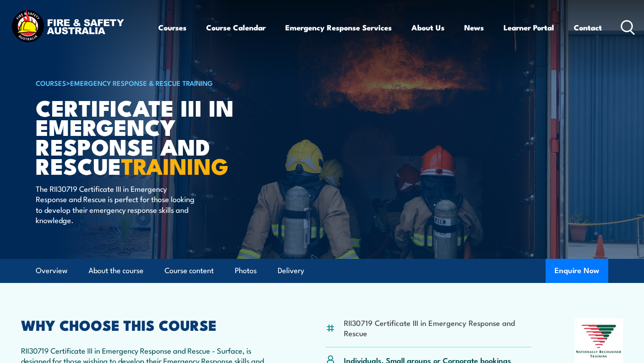 The width and height of the screenshot is (644, 363). I want to click on button: Enquire Now, so click(577, 271).